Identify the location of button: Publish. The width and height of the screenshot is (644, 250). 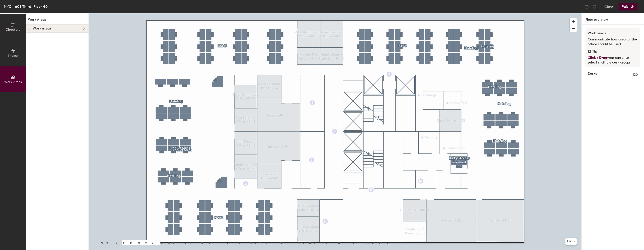
(628, 7).